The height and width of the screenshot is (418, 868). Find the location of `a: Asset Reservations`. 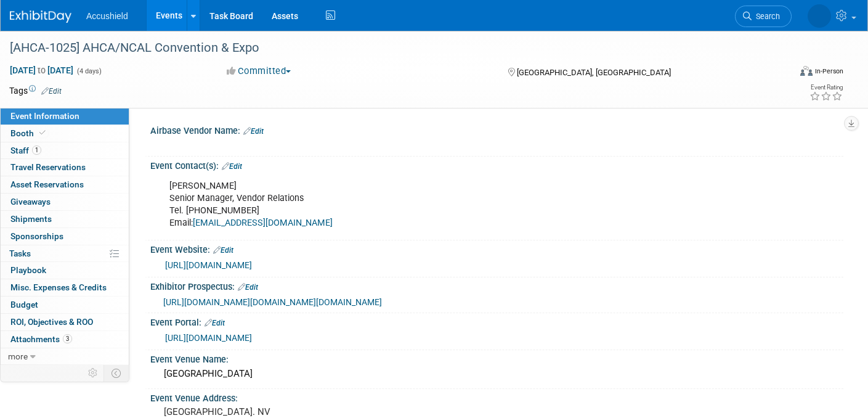

a: Asset Reservations is located at coordinates (65, 184).